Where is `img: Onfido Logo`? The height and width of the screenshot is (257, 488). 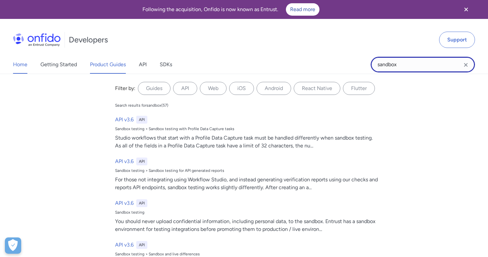
img: Onfido Logo is located at coordinates (37, 40).